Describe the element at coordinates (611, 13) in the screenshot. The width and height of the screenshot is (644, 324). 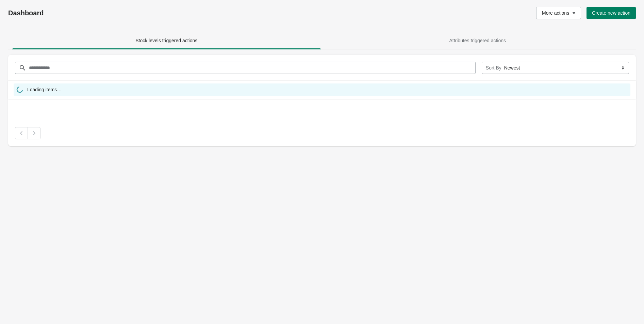
I see `button: Create new action` at that location.